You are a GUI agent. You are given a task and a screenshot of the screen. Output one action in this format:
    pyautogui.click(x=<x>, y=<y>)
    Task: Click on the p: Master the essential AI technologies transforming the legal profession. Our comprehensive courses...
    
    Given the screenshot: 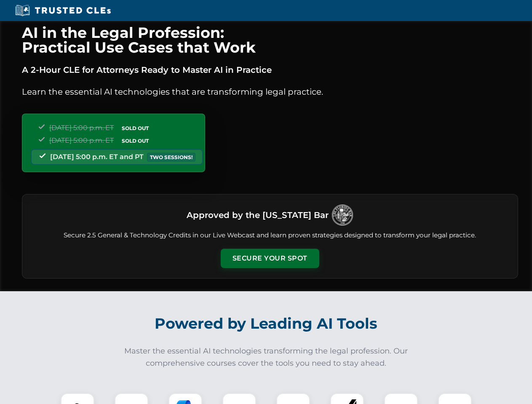 What is the action you would take?
    pyautogui.click(x=266, y=357)
    